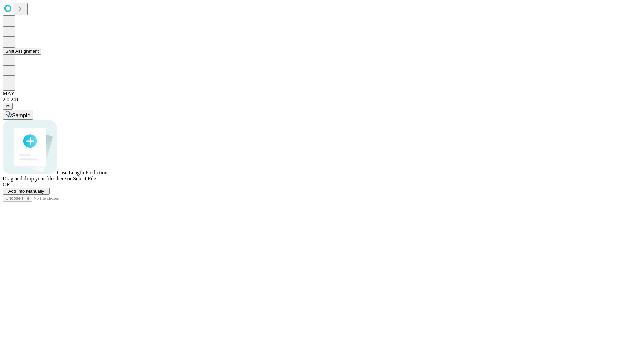  What do you see at coordinates (82, 172) in the screenshot?
I see `span: Case Length Prediction` at bounding box center [82, 172].